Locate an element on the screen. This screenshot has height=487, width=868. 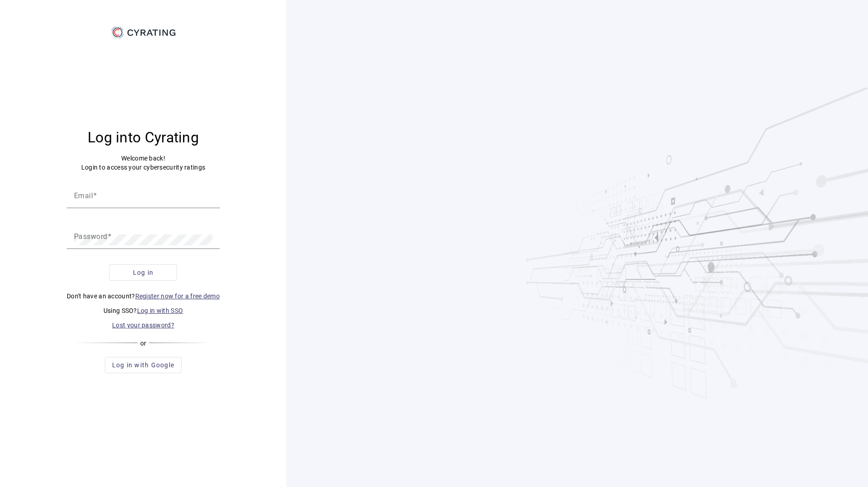
p: Using SSO? is located at coordinates (143, 311).